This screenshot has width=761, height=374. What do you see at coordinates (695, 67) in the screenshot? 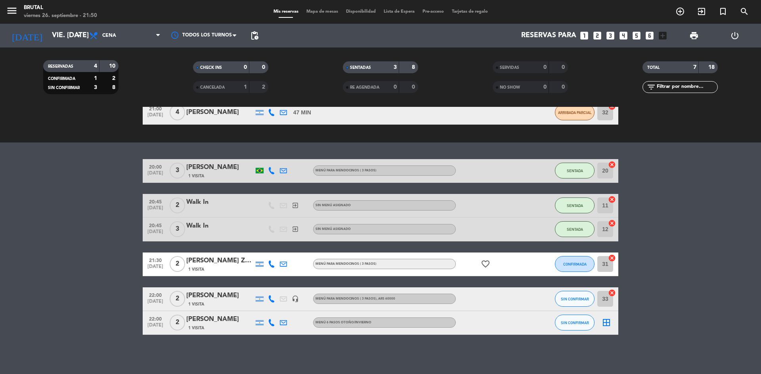
I see `strong: 7` at bounding box center [695, 67].